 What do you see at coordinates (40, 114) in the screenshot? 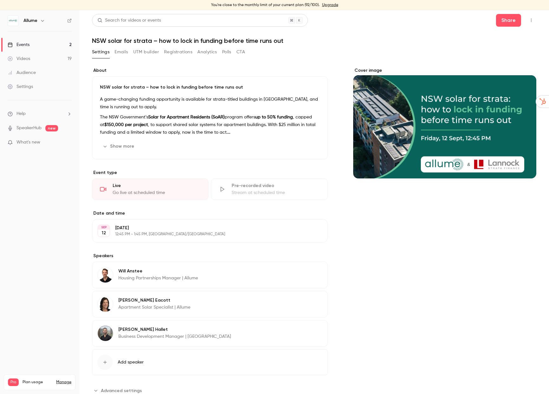
I see `li: help-dropdown-opener` at bounding box center [40, 114].